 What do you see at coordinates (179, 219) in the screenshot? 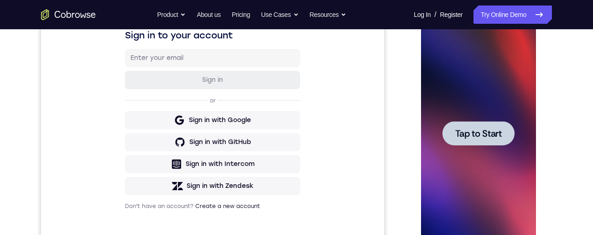
I see `div: Sign in with Zendesk` at bounding box center [179, 219].